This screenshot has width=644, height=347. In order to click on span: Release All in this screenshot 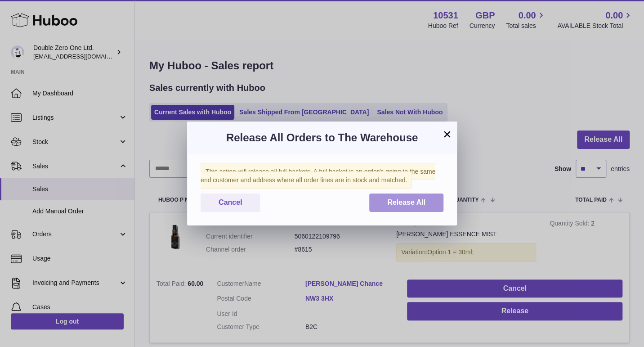, I will do `click(406, 202)`.